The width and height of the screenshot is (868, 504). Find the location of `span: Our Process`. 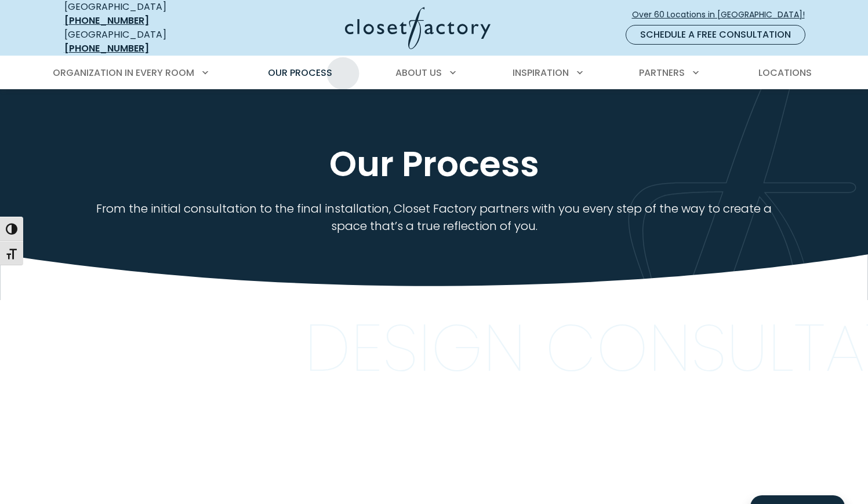

span: Our Process is located at coordinates (300, 72).